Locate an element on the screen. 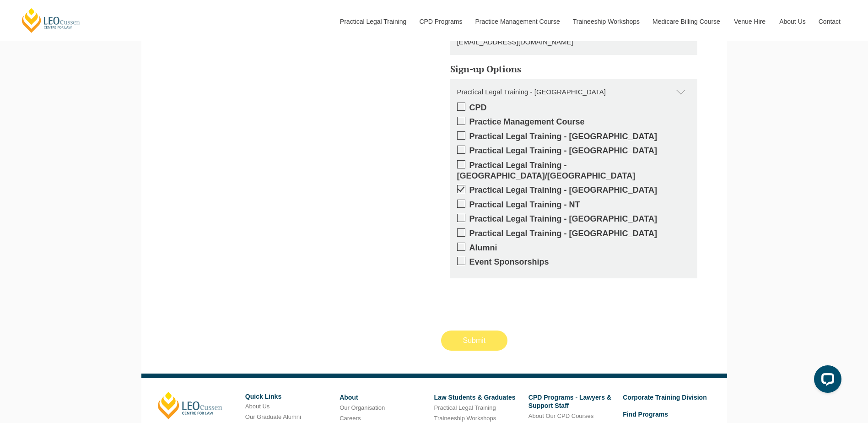 Image resolution: width=868 pixels, height=423 pixels. input: Email Address is located at coordinates (574, 41).